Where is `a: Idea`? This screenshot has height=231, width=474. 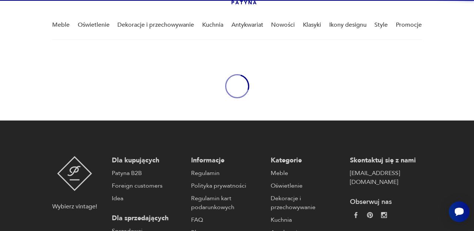 a: Idea is located at coordinates (148, 198).